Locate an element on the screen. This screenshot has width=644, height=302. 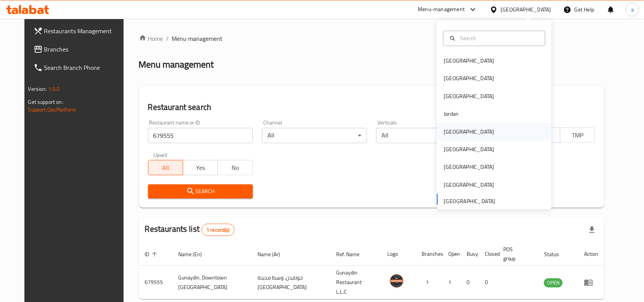
span: a is located at coordinates (632, 10).